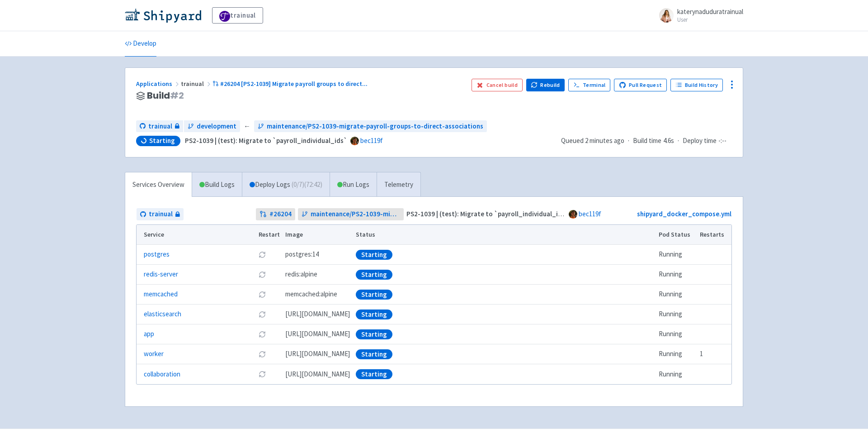 The image size is (868, 438). Describe the element at coordinates (546, 85) in the screenshot. I see `button: Rebuild` at that location.